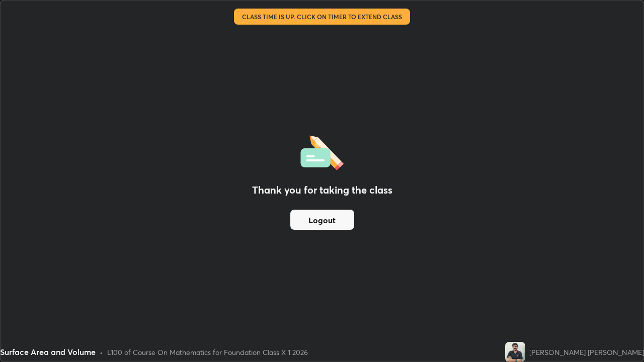 This screenshot has width=644, height=362. What do you see at coordinates (322, 151) in the screenshot?
I see `img: offlineFeedback.1438e8b3.svg` at bounding box center [322, 151].